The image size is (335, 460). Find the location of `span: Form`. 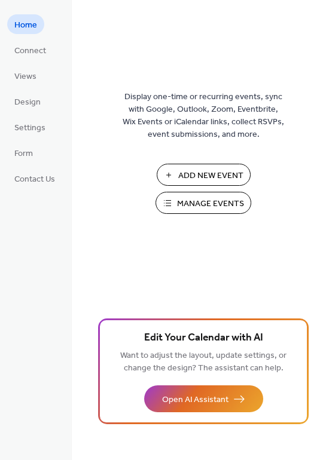

span: Form is located at coordinates (23, 154).